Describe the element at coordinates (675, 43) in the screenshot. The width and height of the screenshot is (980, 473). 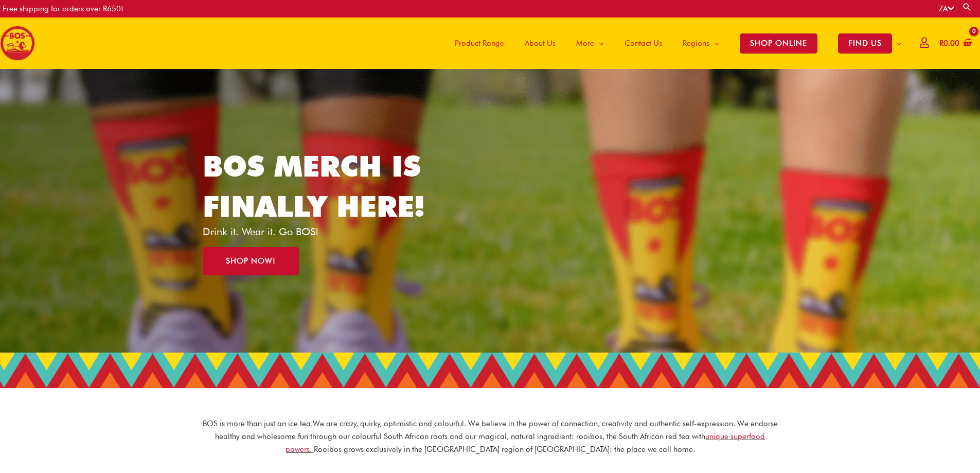
I see `nav: Site Navigation` at that location.